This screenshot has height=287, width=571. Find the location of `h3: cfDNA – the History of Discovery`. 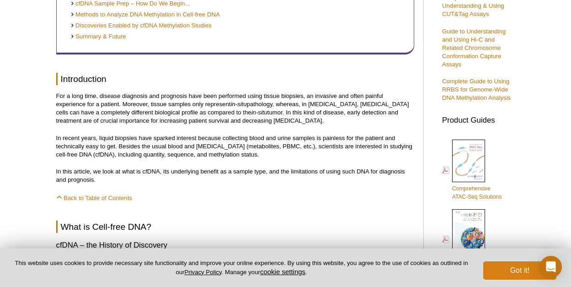

h3: cfDNA – the History of Discovery is located at coordinates (235, 245).